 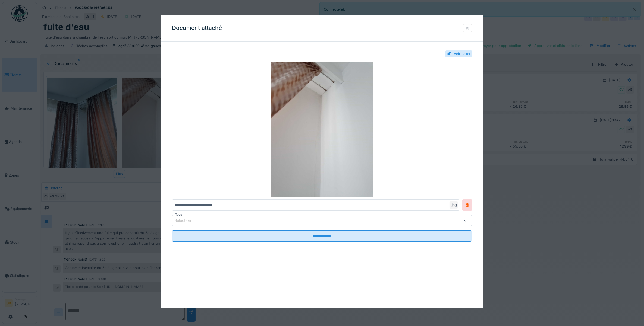 I want to click on div: Voir ticket, so click(x=462, y=54).